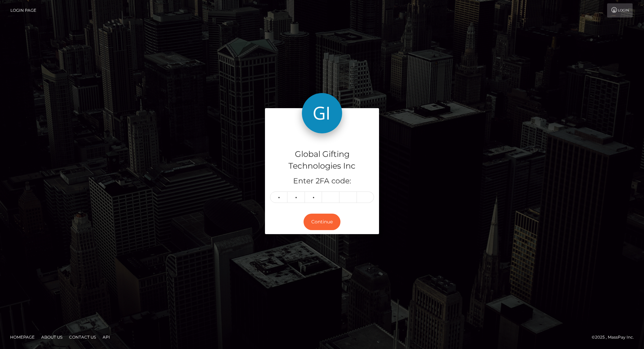 The image size is (644, 349). What do you see at coordinates (322, 221) in the screenshot?
I see `button: Continue` at bounding box center [322, 221].